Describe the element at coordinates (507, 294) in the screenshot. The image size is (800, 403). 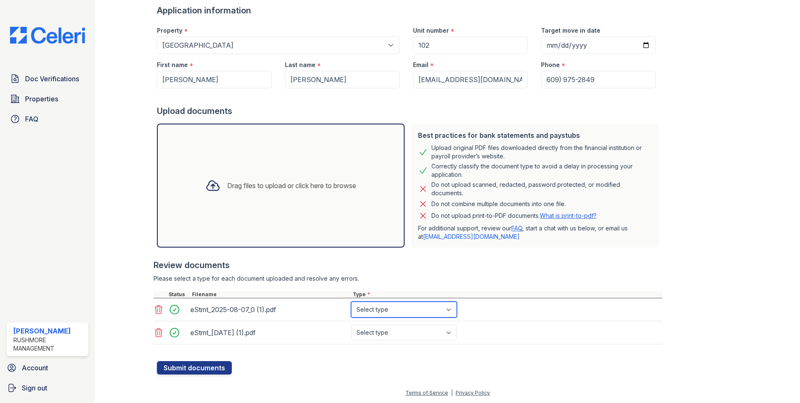
I see `div: Type` at that location.